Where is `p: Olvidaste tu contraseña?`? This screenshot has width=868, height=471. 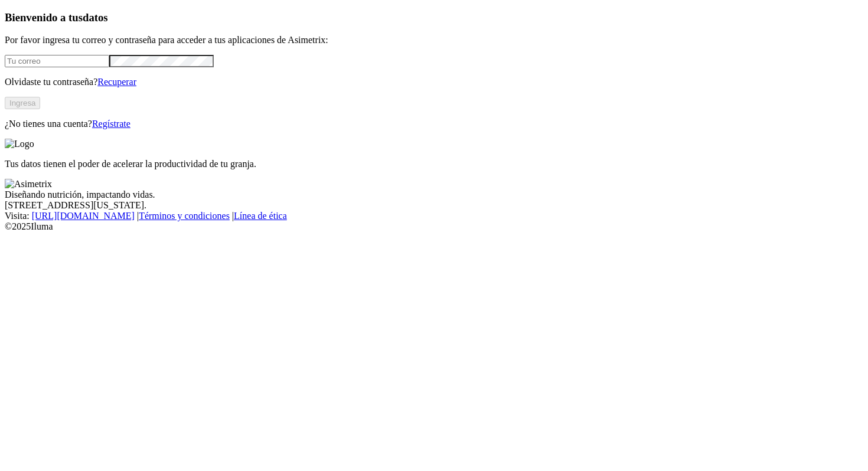
p: Olvidaste tu contraseña? is located at coordinates (434, 82).